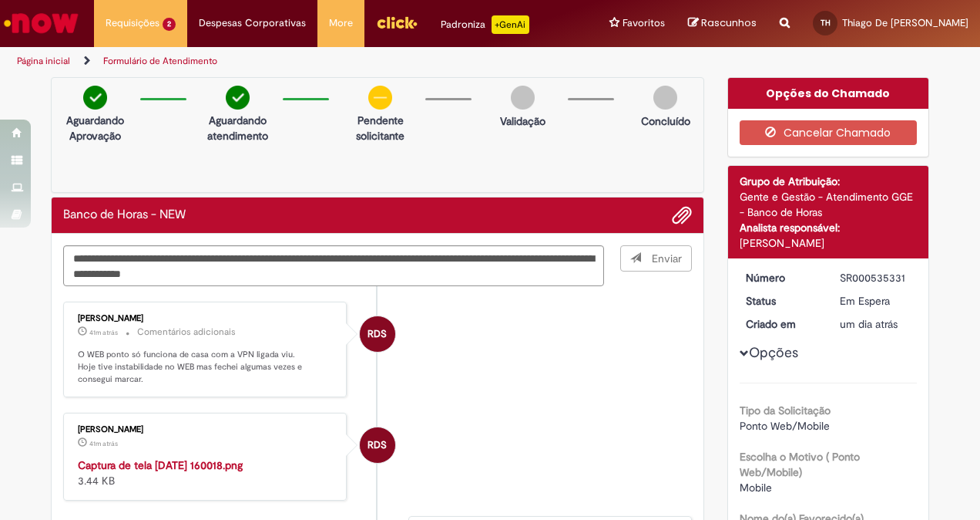 The height and width of the screenshot is (520, 980). Describe the element at coordinates (868, 324) in the screenshot. I see `span: um dia atrás` at that location.